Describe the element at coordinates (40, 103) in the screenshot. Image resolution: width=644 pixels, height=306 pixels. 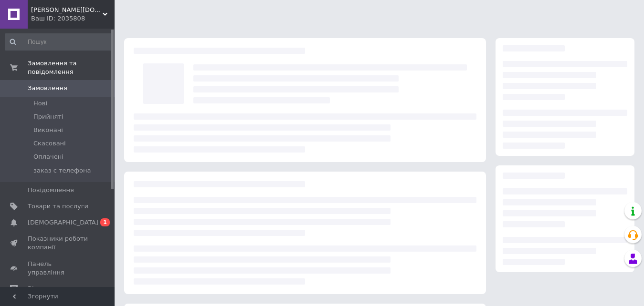
I see `span: Нові` at that location.